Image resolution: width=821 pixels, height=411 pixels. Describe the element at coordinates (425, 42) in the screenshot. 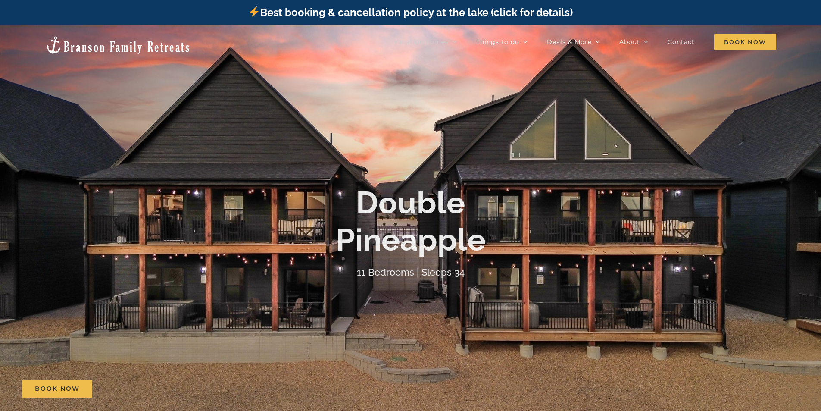

I see `a: Vacation homes` at that location.